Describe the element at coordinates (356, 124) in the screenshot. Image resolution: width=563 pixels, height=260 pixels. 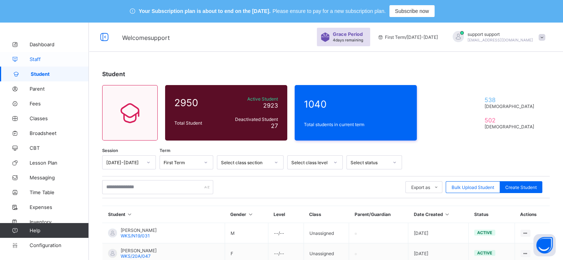
I see `span: Total students in current term` at that location.